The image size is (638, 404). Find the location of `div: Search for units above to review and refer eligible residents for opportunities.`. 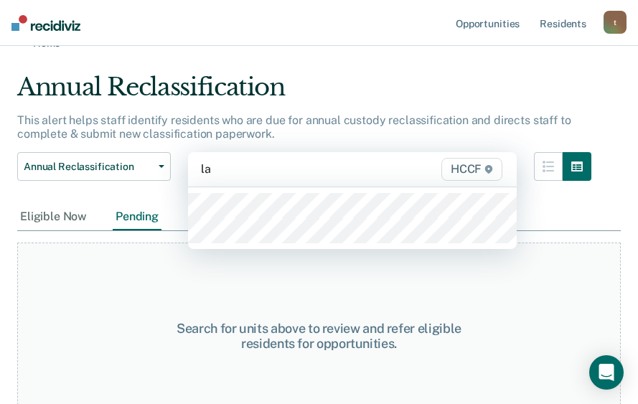

div: Search for units above to review and refer eligible residents for opportunities. is located at coordinates (319, 336).